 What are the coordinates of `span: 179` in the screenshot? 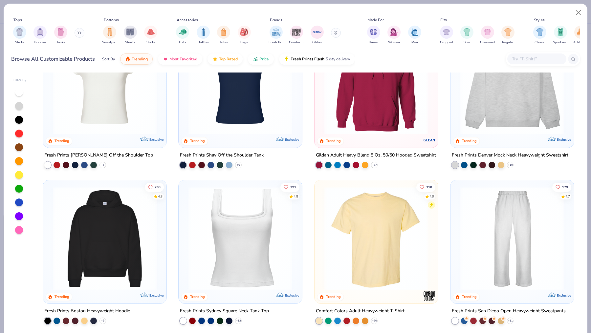 It's located at (565, 187).